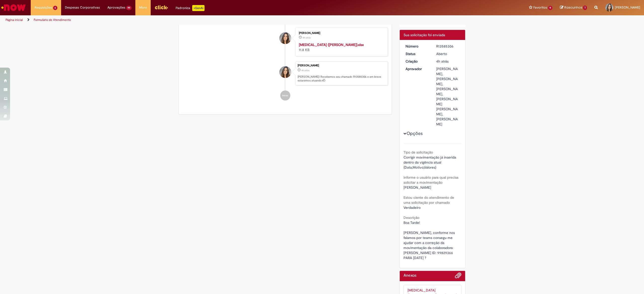  Describe the element at coordinates (411, 218) in the screenshot. I see `b: Descrição` at that location.